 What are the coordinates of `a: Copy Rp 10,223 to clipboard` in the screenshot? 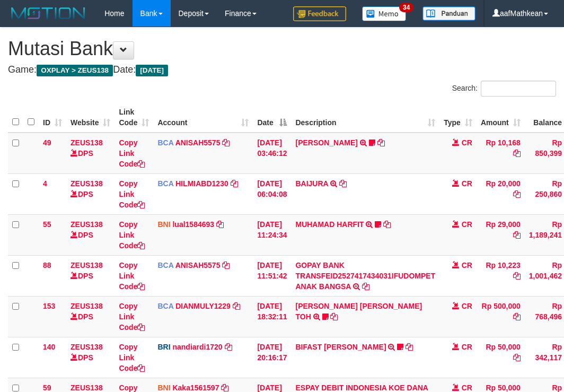 It's located at (517, 276).